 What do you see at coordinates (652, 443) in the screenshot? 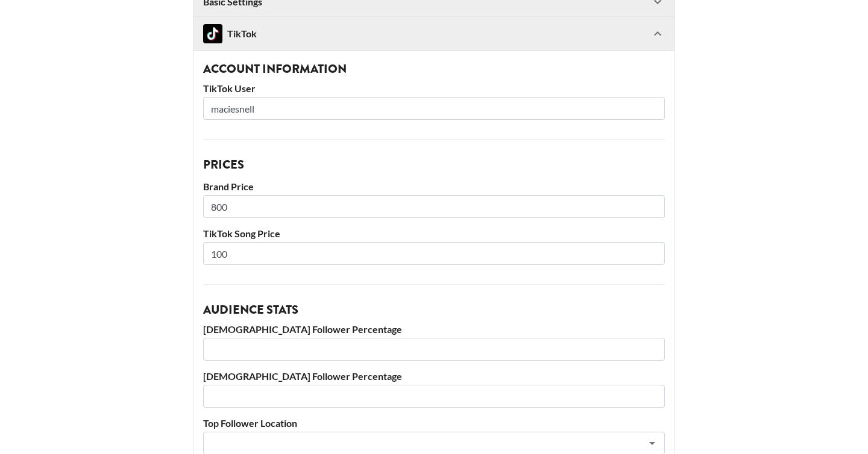
I see `button: Open` at bounding box center [652, 443].